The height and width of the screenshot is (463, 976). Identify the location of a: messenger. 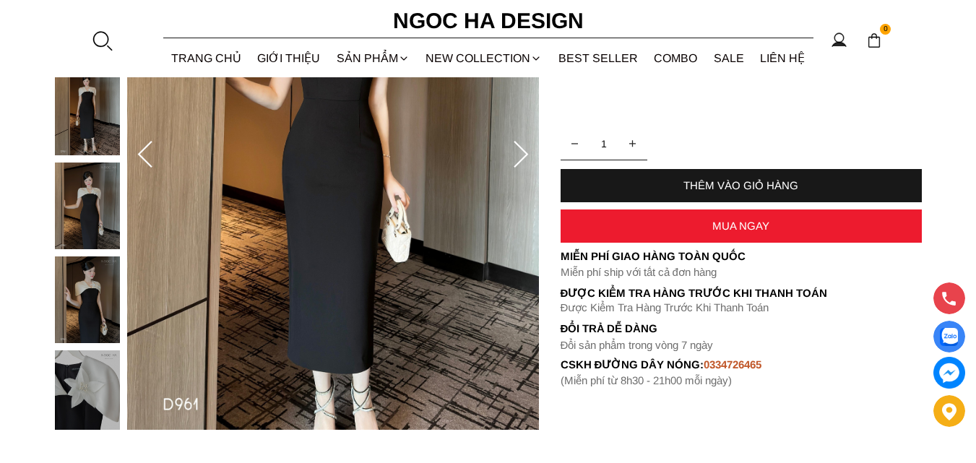
(949, 373).